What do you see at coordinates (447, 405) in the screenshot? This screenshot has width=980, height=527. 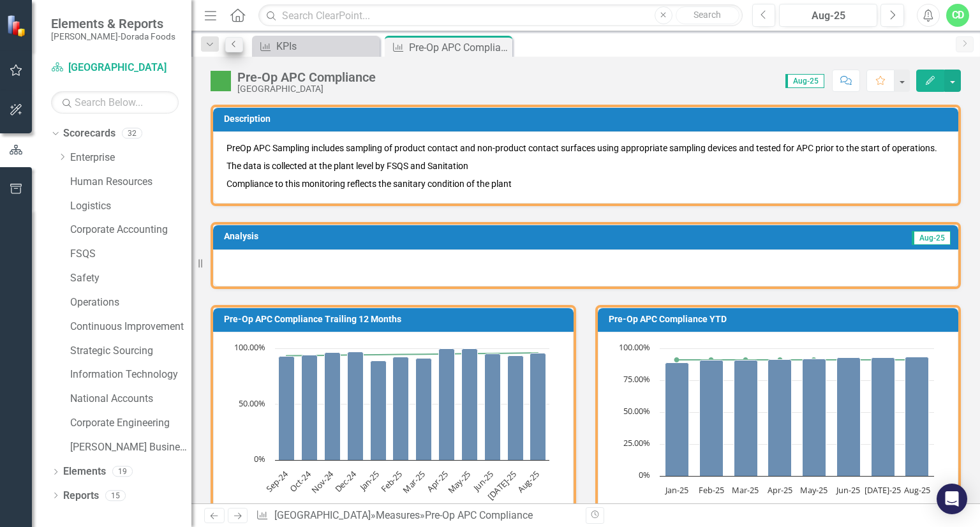 I see `path: Apr-25, 100. Monthly Actual.` at bounding box center [447, 405].